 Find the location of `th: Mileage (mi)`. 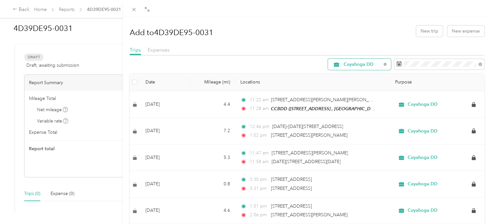

th: Mileage (mi) is located at coordinates (213, 82).